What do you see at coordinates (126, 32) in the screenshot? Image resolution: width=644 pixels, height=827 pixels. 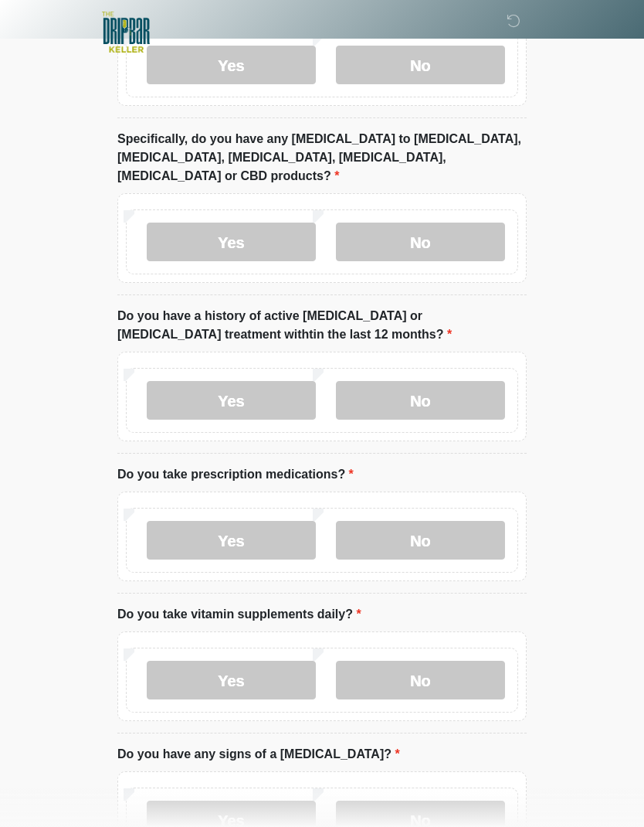 I see `img: The DRIPBaR - Keller Logo` at bounding box center [126, 32].